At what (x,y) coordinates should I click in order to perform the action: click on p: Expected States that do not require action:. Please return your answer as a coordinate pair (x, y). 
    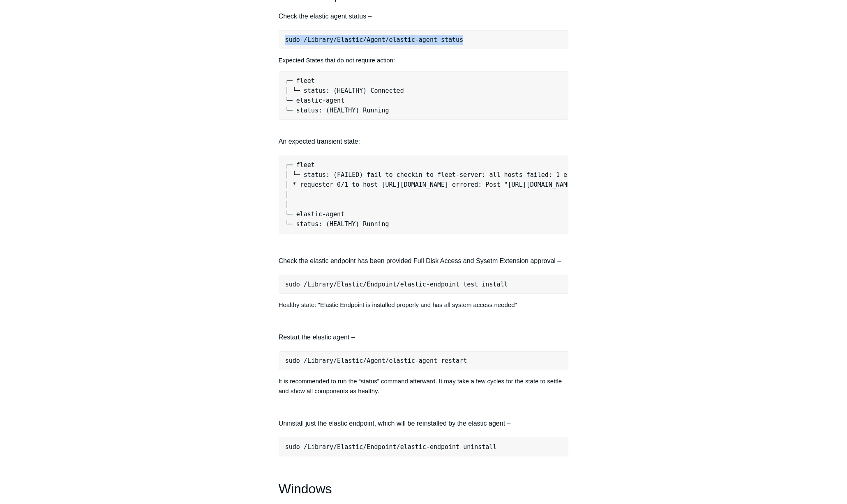
    Looking at the image, I should click on (424, 61).